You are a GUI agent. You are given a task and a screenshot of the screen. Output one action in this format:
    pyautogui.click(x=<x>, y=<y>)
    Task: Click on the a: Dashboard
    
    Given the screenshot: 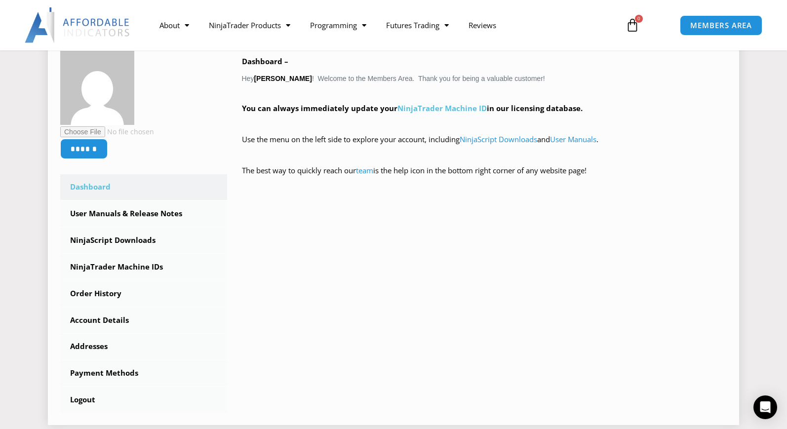 What is the action you would take?
    pyautogui.click(x=144, y=187)
    